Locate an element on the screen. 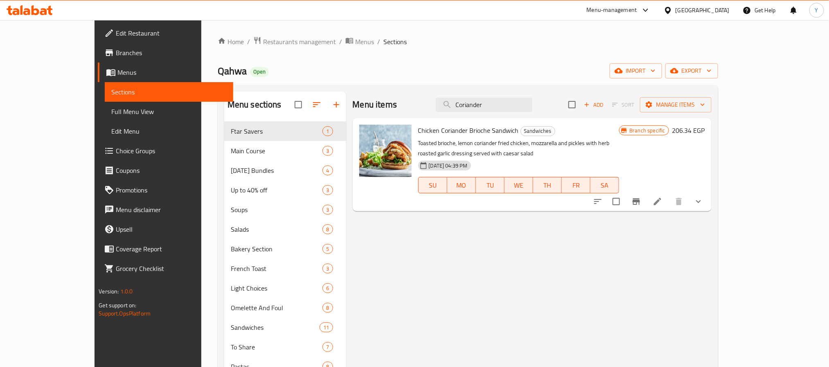  span: MO is located at coordinates (462, 185).